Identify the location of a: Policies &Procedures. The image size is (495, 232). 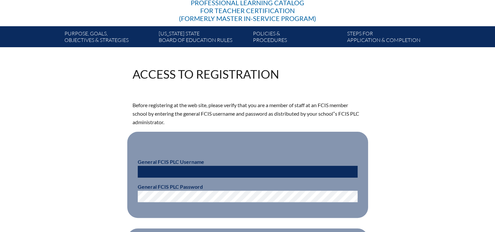
(298, 38).